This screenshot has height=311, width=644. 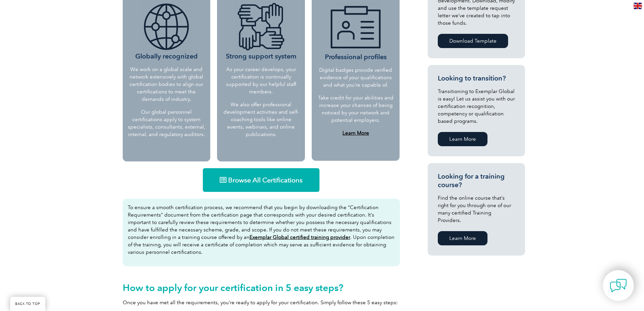 I want to click on p: Once you have met all the requirements, you’re ready to apply for your certification. Simply foll..., so click(x=261, y=303).